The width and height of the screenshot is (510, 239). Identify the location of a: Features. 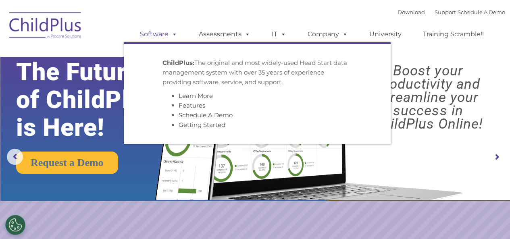
(192, 105).